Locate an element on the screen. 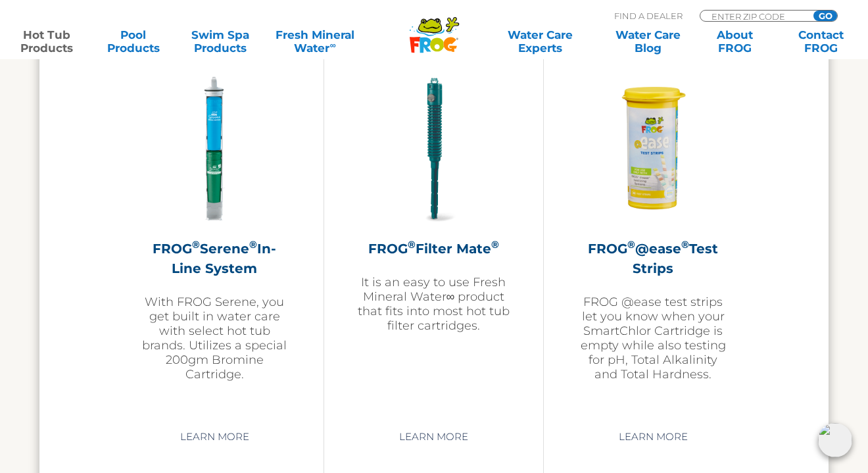 This screenshot has height=473, width=868. input: Zip Code Form is located at coordinates (754, 16).